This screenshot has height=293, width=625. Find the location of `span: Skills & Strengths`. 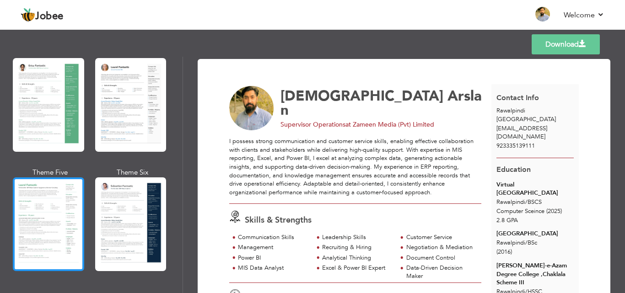

span: Skills & Strengths is located at coordinates (278, 220).